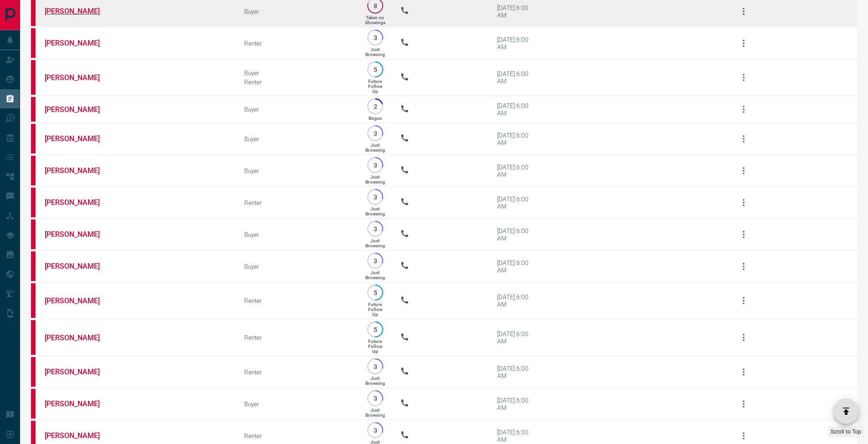 The image size is (868, 444). Describe the element at coordinates (375, 5) in the screenshot. I see `p: 8` at that location.